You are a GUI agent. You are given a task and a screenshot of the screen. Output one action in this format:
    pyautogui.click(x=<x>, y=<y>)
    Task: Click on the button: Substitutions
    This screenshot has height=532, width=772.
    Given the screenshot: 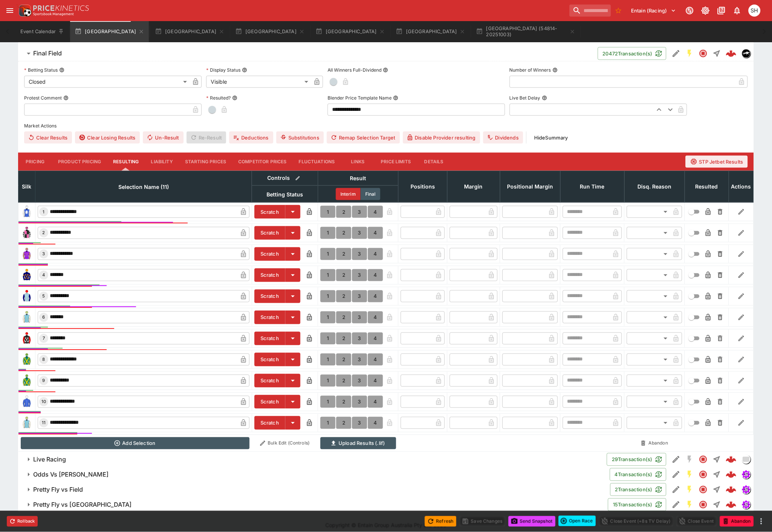 What is the action you would take?
    pyautogui.click(x=300, y=138)
    